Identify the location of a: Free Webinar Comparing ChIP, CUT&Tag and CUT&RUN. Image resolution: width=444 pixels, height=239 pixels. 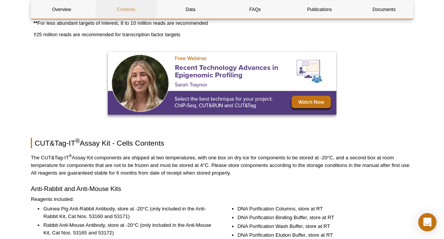
(222, 84).